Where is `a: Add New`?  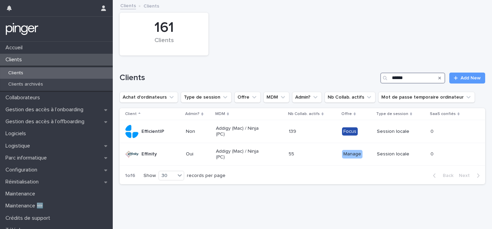 a: Add New is located at coordinates (467, 78).